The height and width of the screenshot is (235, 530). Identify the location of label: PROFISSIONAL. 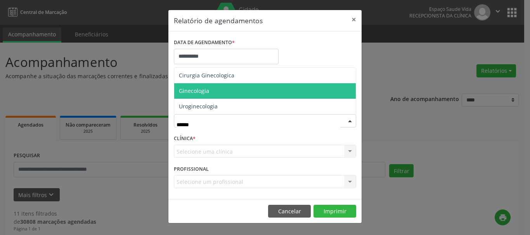
(191, 169).